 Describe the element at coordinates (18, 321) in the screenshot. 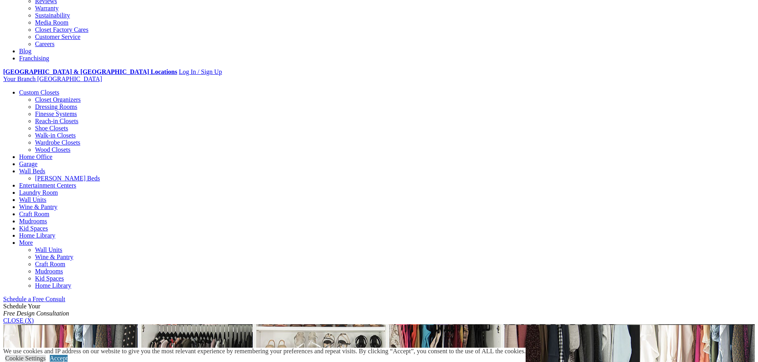

I see `a: CLOSE (X)` at that location.